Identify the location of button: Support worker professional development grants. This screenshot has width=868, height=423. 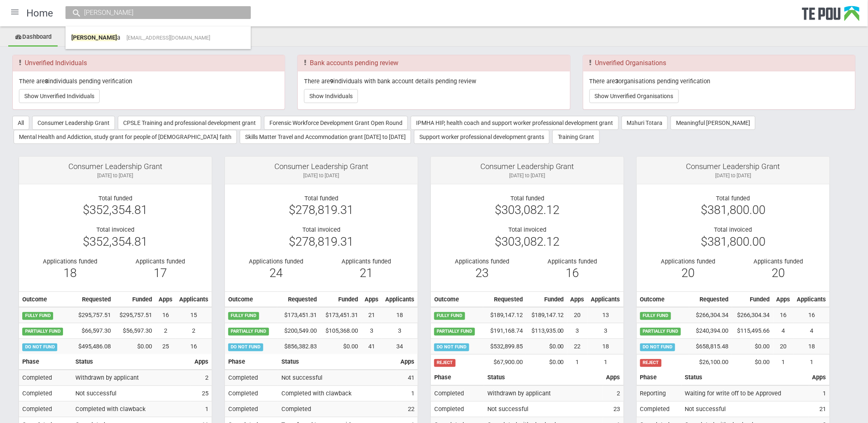
(481, 137).